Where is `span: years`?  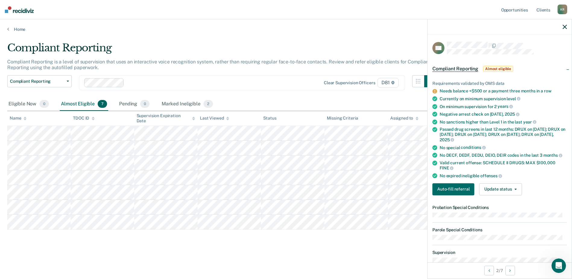
span: years is located at coordinates (505, 106).